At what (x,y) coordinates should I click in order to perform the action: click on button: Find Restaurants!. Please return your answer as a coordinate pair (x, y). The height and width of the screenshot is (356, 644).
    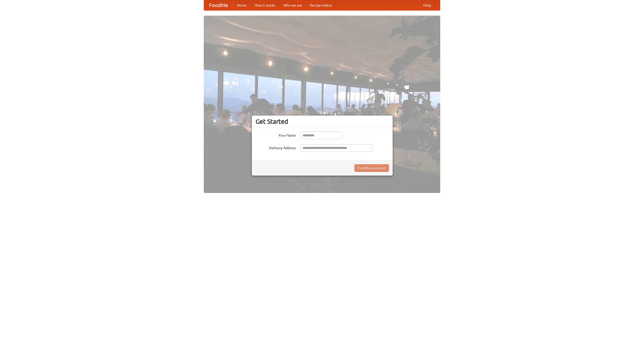
    Looking at the image, I should click on (372, 168).